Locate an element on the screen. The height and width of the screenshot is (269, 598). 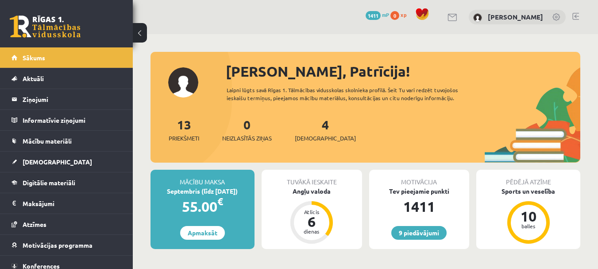
div: Atlicis is located at coordinates (312, 212).